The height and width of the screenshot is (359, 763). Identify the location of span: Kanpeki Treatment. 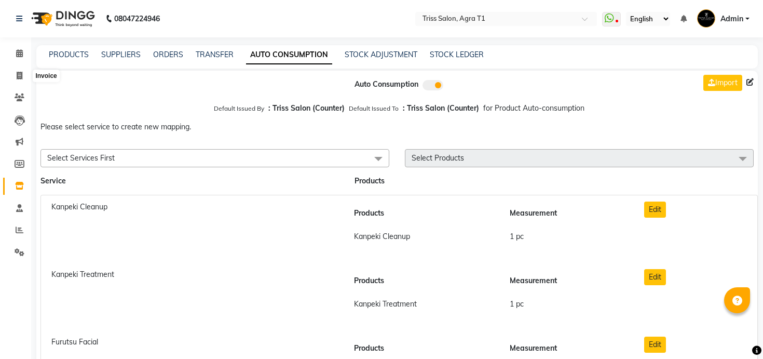
(82, 274).